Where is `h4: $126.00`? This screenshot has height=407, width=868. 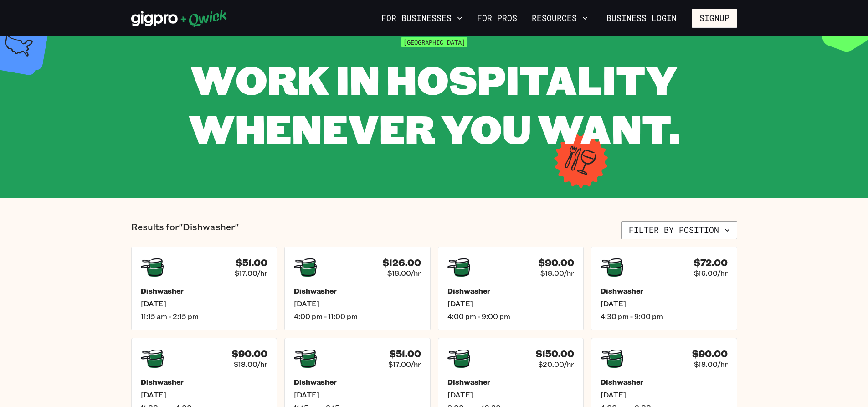
h4: $126.00 is located at coordinates (402, 263).